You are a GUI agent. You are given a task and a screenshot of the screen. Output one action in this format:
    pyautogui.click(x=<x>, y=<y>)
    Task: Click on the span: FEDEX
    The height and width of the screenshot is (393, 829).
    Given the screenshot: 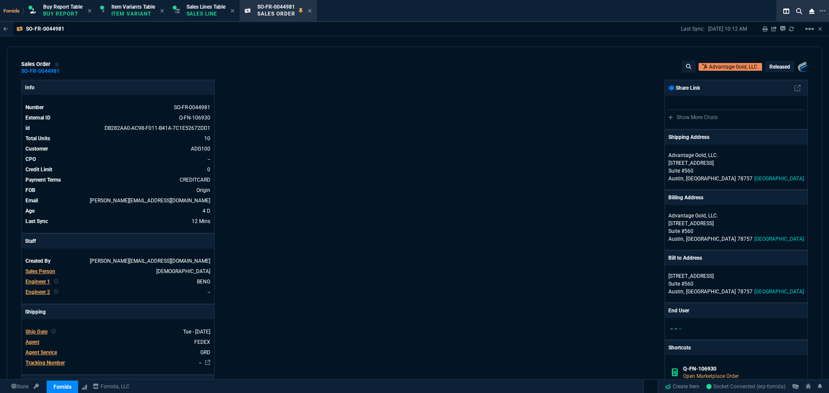 What is the action you would take?
    pyautogui.click(x=202, y=342)
    